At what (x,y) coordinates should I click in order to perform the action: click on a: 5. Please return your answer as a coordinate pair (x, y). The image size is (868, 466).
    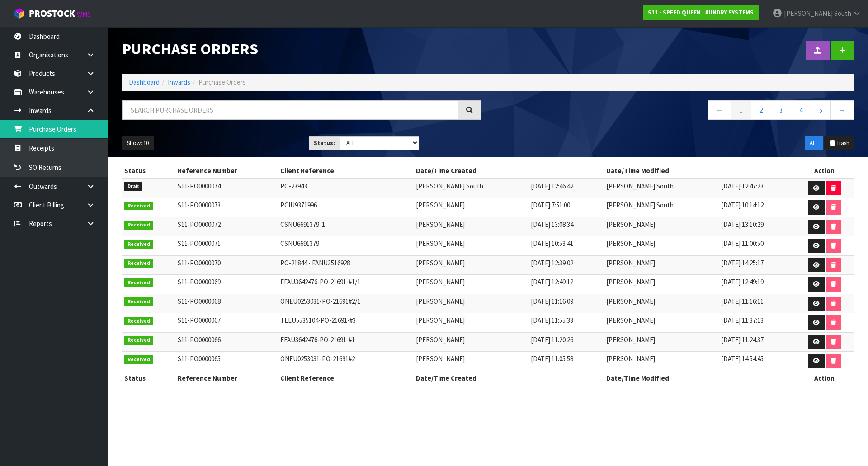
    Looking at the image, I should click on (821, 110).